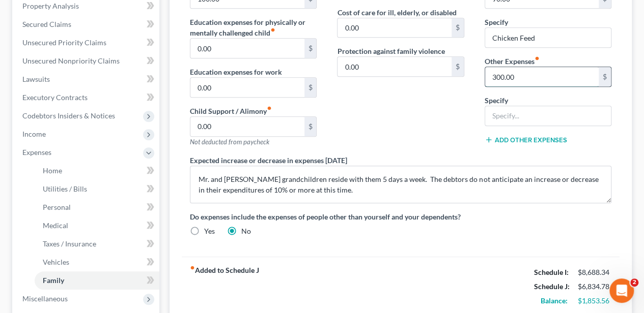 This screenshot has width=644, height=313. Describe the element at coordinates (209, 231) in the screenshot. I see `label: Yes` at that location.